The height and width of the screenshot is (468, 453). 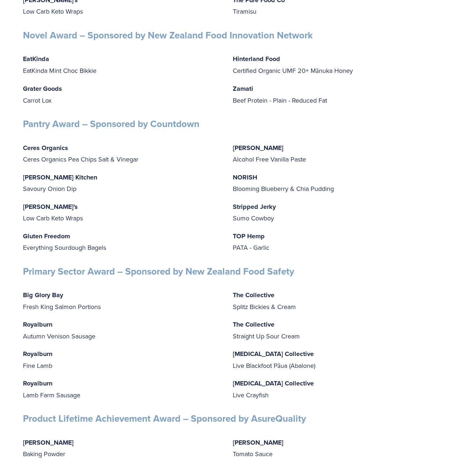 What do you see at coordinates (332, 65) in the screenshot?
I see `p: Certified Organic UMF 20+ Mānuka Honey` at bounding box center [332, 65].